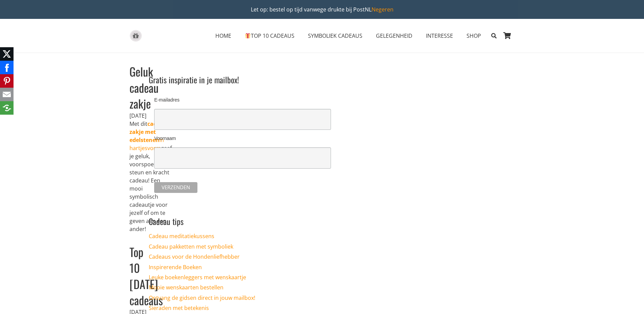 The width and height of the screenshot is (644, 314). What do you see at coordinates (243, 139) in the screenshot?
I see `label: Voornaam` at bounding box center [243, 139].